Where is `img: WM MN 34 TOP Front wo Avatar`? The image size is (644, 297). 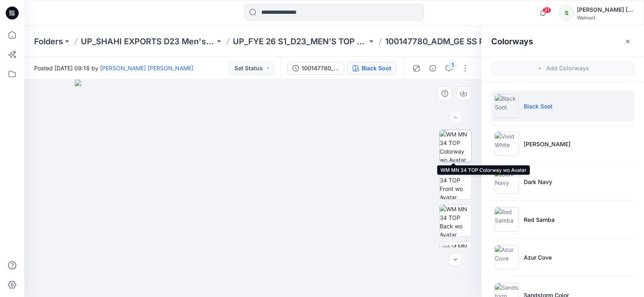 img: WM MN 34 TOP Front wo Avatar is located at coordinates (456, 183).